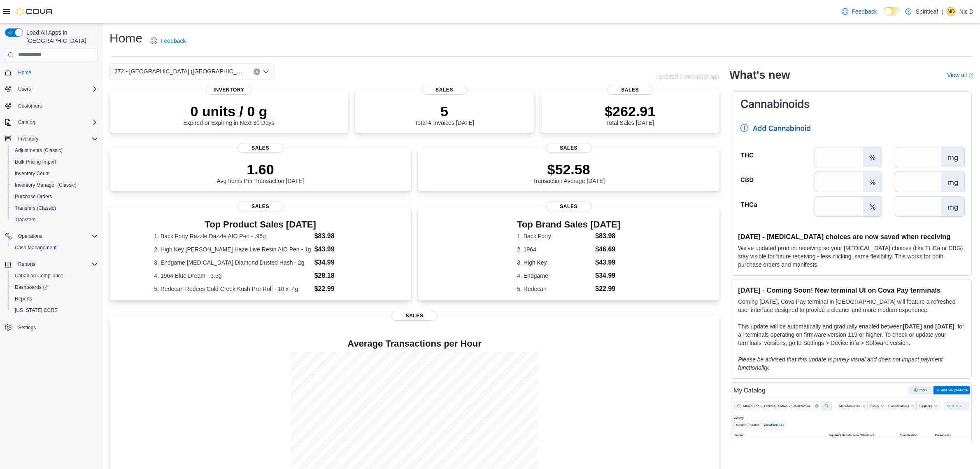 This screenshot has height=469, width=980. I want to click on span: Settings, so click(56, 326).